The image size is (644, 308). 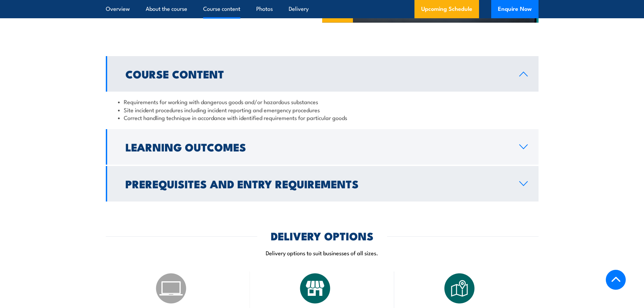 I want to click on h2: DELIVERY OPTIONS, so click(x=322, y=236).